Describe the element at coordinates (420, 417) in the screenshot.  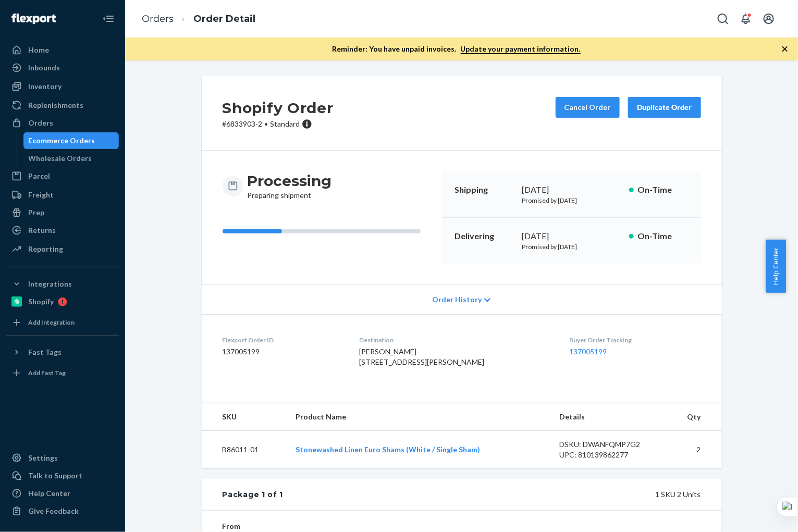
I see `th: Product Name` at that location.